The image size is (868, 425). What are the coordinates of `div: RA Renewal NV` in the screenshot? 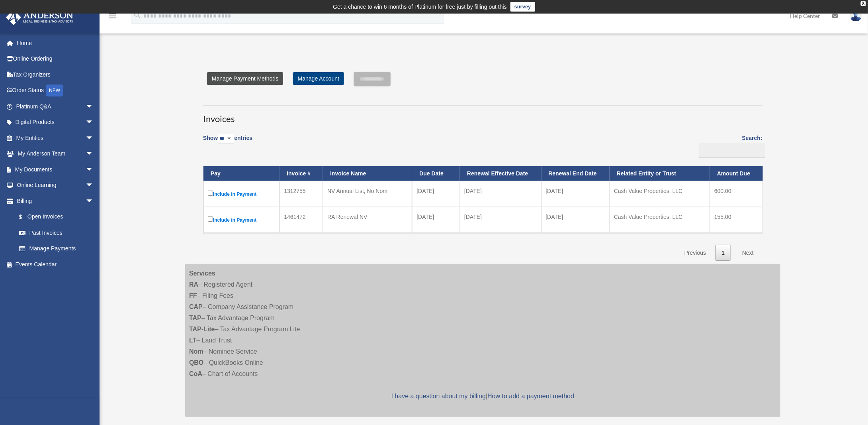 It's located at (368, 216).